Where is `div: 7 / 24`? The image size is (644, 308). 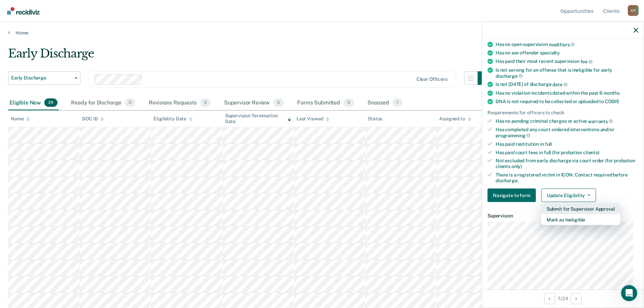 div: 7 / 24 is located at coordinates (563, 298).